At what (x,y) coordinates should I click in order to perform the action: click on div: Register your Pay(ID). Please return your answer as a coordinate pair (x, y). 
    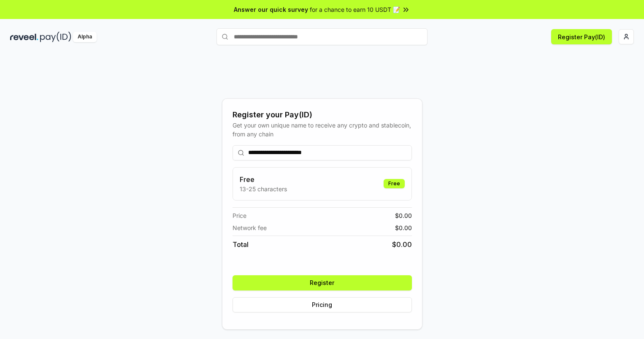
    Looking at the image, I should click on (322, 115).